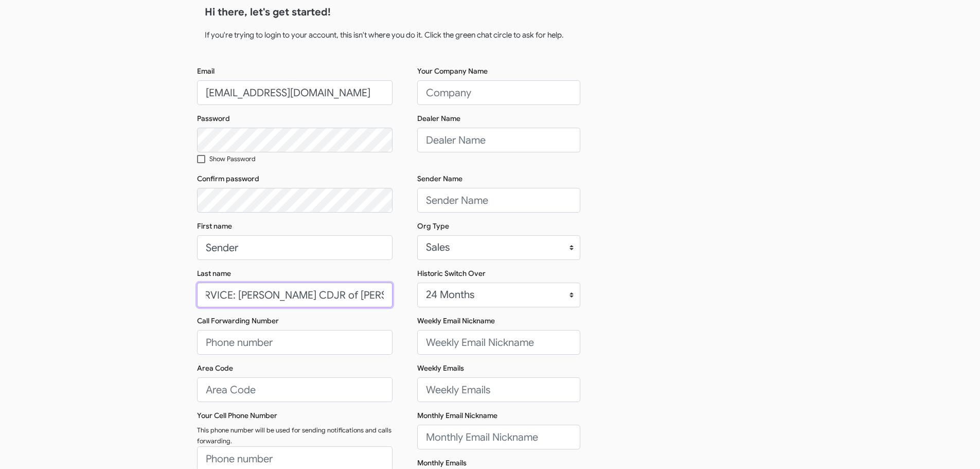 The image size is (980, 469). I want to click on input: Monthly Email Nickname, so click(499, 437).